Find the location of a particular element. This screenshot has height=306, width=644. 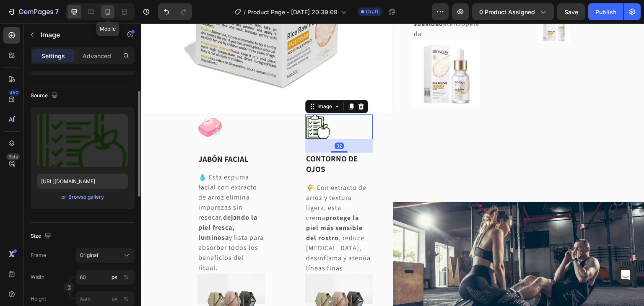

img: preview-image is located at coordinates (83, 140).